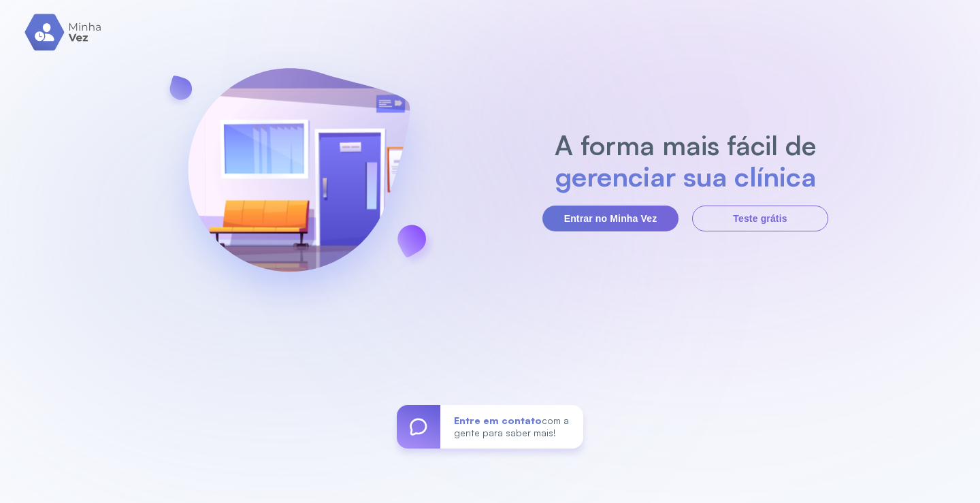 Image resolution: width=980 pixels, height=503 pixels. Describe the element at coordinates (63, 32) in the screenshot. I see `img: logo.svg` at that location.